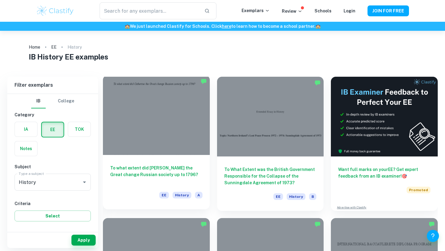  I want to click on button: JOIN FOR FREE, so click(388, 11).